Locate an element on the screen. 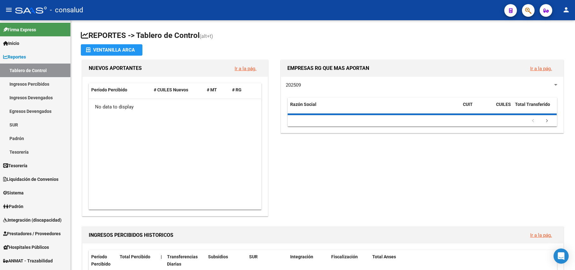 This screenshot has width=575, height=270. div: Open Intercom Messenger is located at coordinates (561, 256).